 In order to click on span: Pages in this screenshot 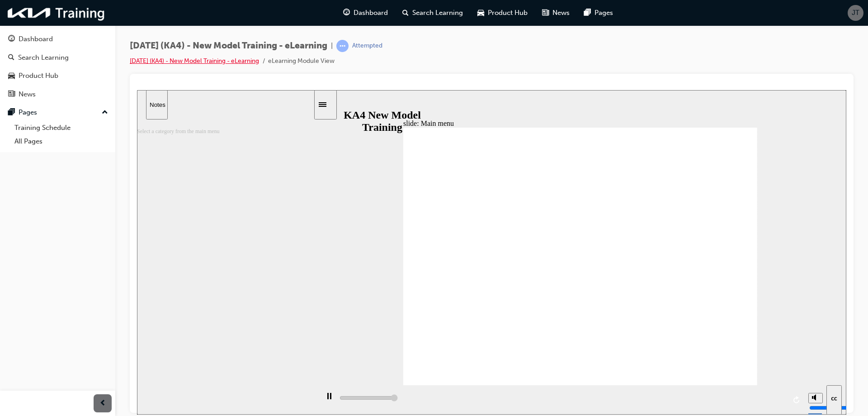, I will do `click(604, 13)`.